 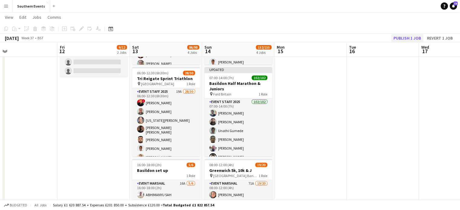 What do you see at coordinates (352, 51) in the screenshot?
I see `span: 16` at bounding box center [352, 51].